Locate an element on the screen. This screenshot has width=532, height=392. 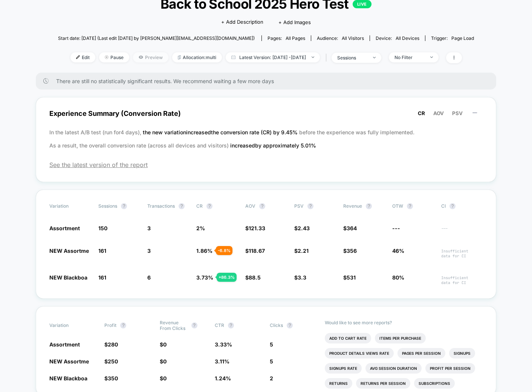
li: Items Per Purchase is located at coordinates (400, 338).